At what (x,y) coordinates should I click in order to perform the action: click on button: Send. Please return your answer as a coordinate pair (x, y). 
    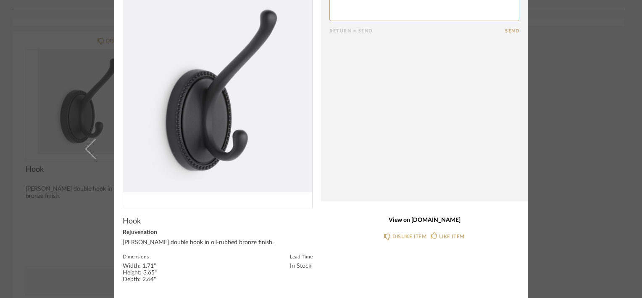
    Looking at the image, I should click on (512, 31).